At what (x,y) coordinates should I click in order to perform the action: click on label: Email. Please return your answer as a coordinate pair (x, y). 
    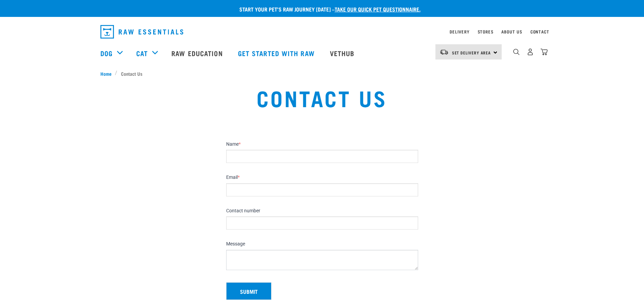
    Looking at the image, I should click on (322, 177).